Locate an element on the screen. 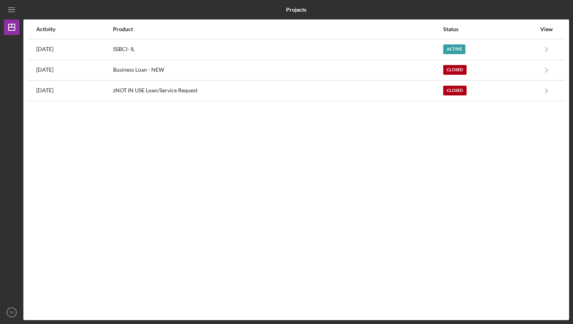 This screenshot has width=573, height=324. div: Status is located at coordinates (490, 29).